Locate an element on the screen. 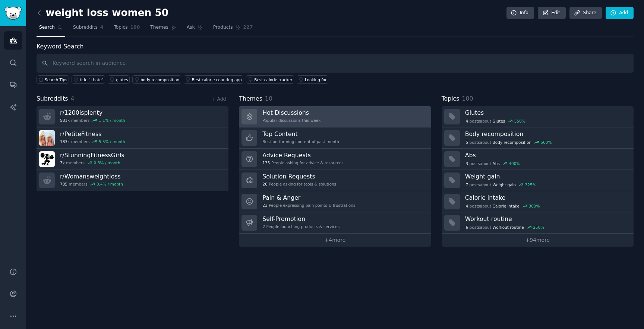 The height and width of the screenshot is (329, 644). a: r/Womansweightloss705members0.4% / month is located at coordinates (132, 180).